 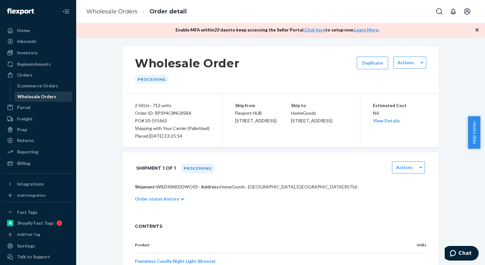 What do you see at coordinates (27, 53) in the screenshot?
I see `div: Inventory` at bounding box center [27, 53].